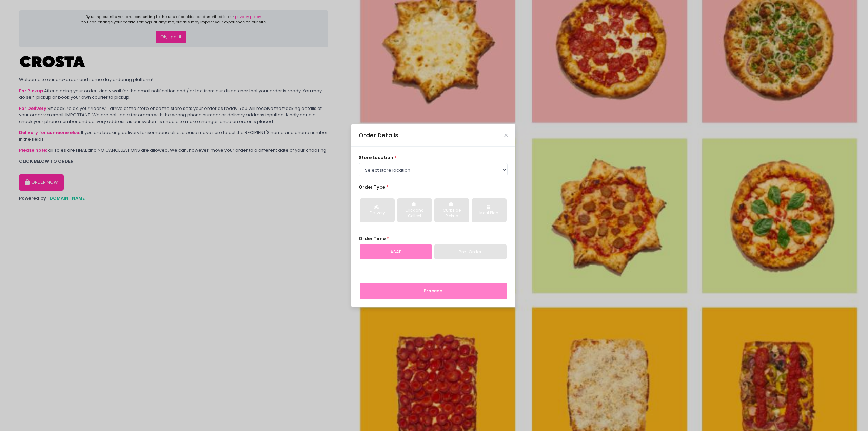  What do you see at coordinates (414, 213) in the screenshot?
I see `div: Click and Collect` at bounding box center [414, 213].